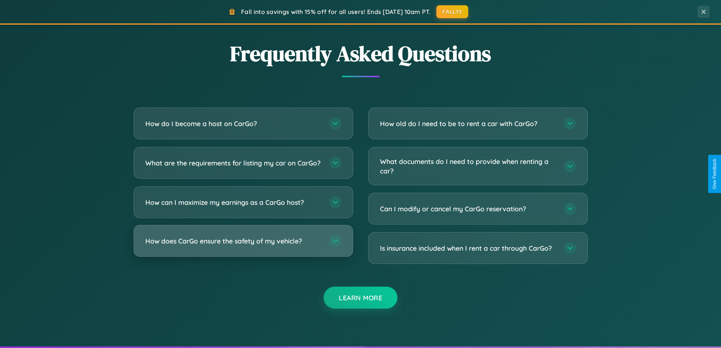  What do you see at coordinates (468, 166) in the screenshot?
I see `h3: What documents do I need to provide when renting a car?` at bounding box center [468, 166].